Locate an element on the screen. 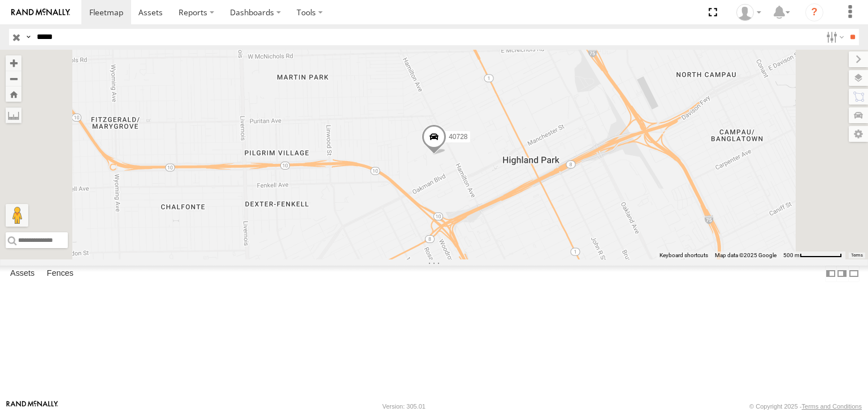 Image resolution: width=868 pixels, height=412 pixels. label: Search Query is located at coordinates (28, 37).